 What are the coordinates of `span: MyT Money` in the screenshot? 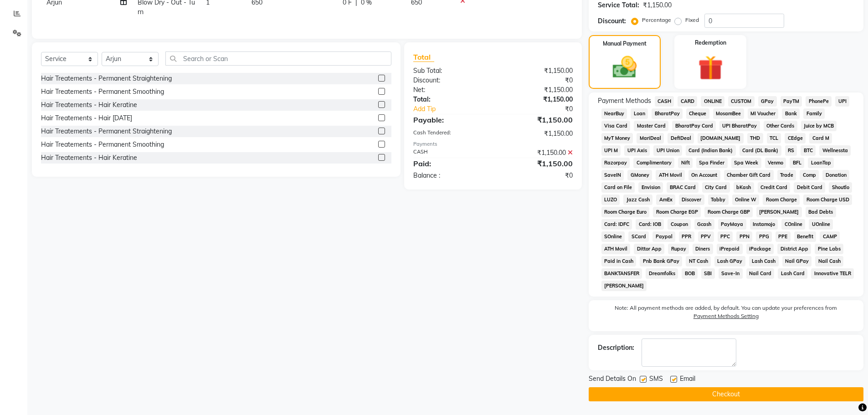 It's located at (618, 138).